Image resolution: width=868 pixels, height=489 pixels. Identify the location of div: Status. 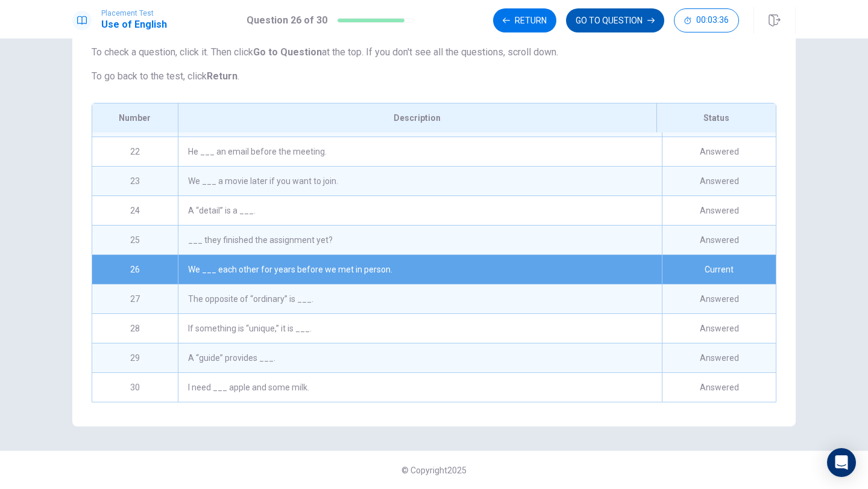
(715, 118).